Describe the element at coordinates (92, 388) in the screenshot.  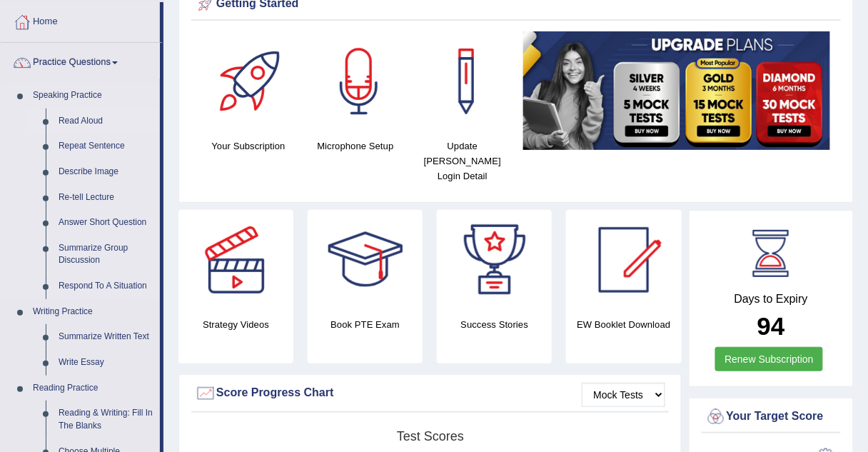
I see `a: Reading Practice` at that location.